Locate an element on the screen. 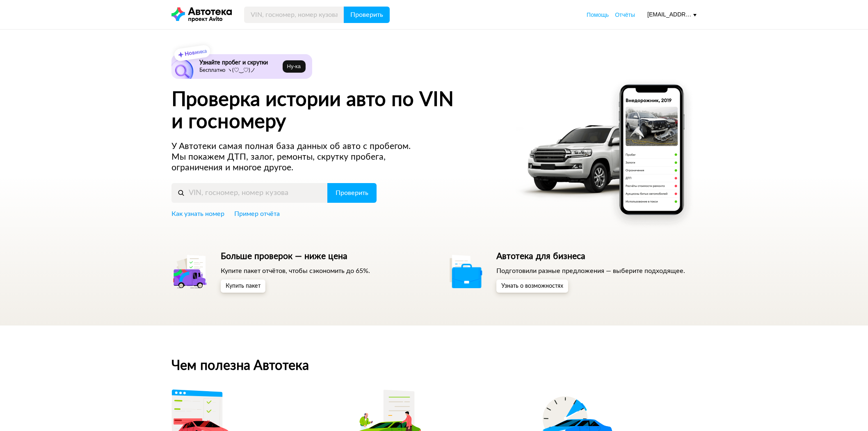 This screenshot has width=868, height=431. h6: Узнайте пробег и скрутки is located at coordinates (239, 62).